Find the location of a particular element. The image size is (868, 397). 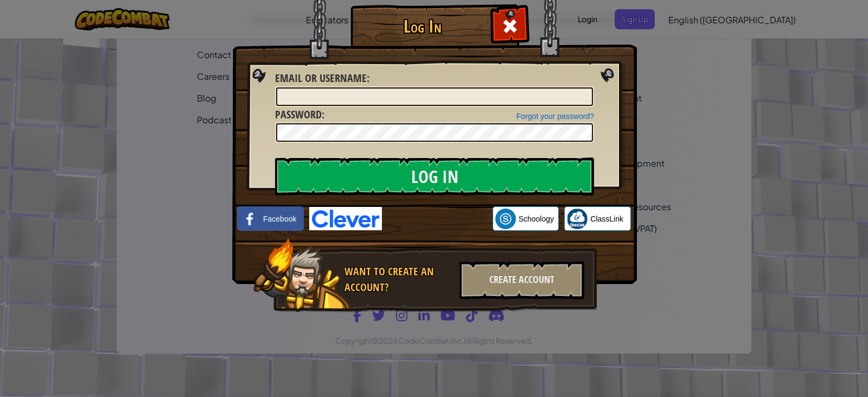

img: clever-logo-blue.png is located at coordinates (346, 218).